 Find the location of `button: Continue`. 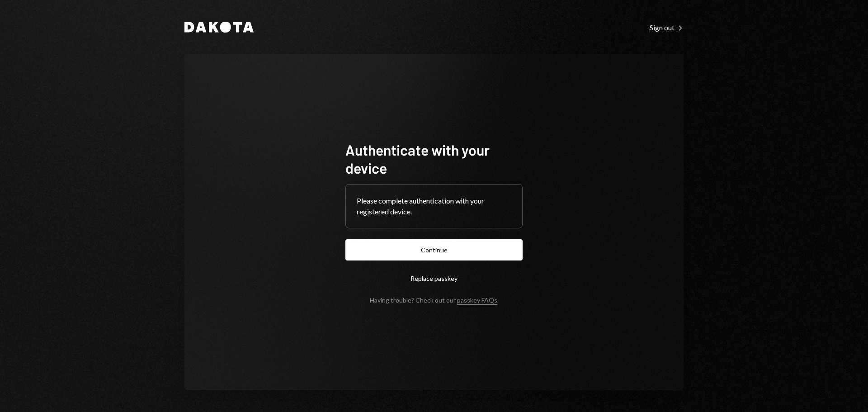

button: Continue is located at coordinates (434, 249).